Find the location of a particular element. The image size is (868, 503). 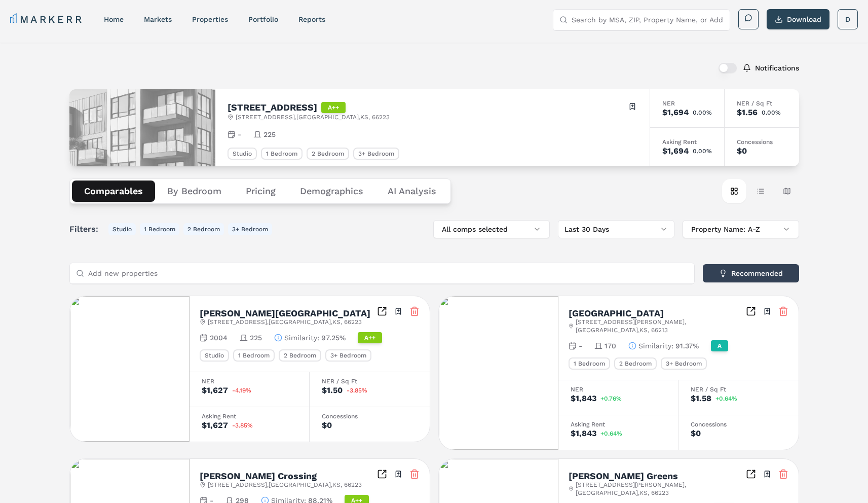

button: Recommended is located at coordinates (751, 273).